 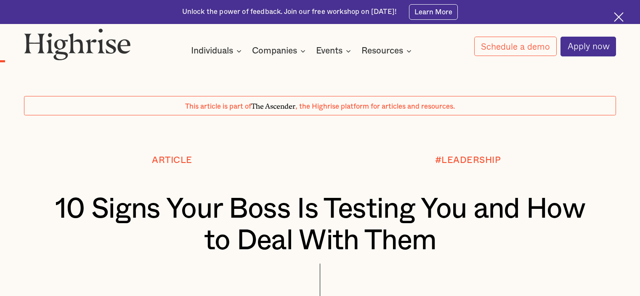 I want to click on div: Article, so click(x=172, y=160).